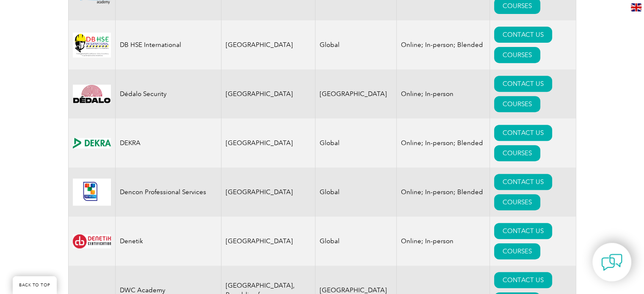  What do you see at coordinates (636, 7) in the screenshot?
I see `img: en` at bounding box center [636, 7].